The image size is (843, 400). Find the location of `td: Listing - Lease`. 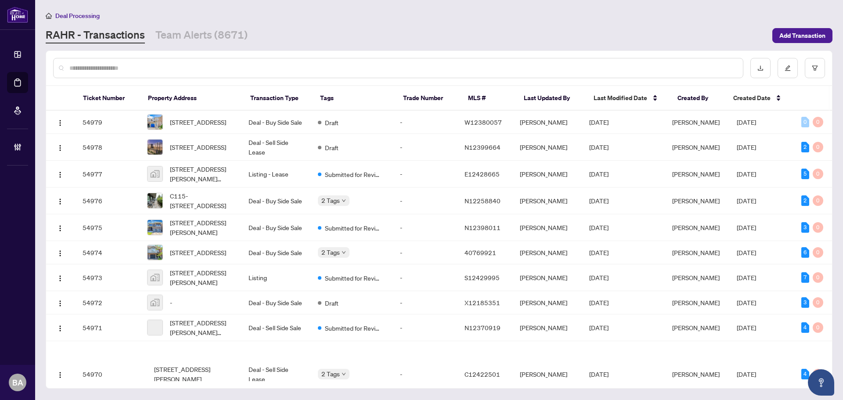

td: Listing - Lease is located at coordinates (276, 174).